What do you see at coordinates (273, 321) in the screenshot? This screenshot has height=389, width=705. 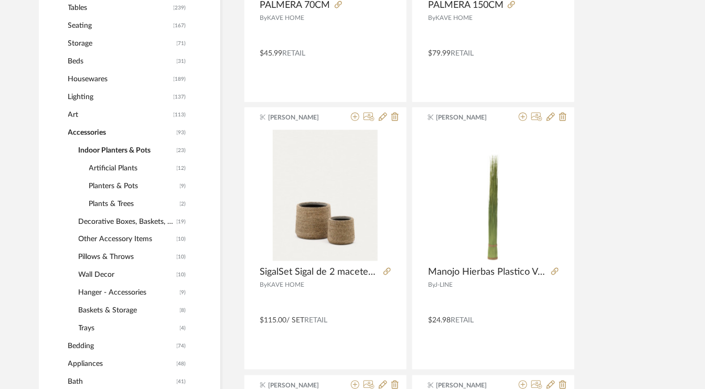 I see `span: $115.00` at bounding box center [273, 321].